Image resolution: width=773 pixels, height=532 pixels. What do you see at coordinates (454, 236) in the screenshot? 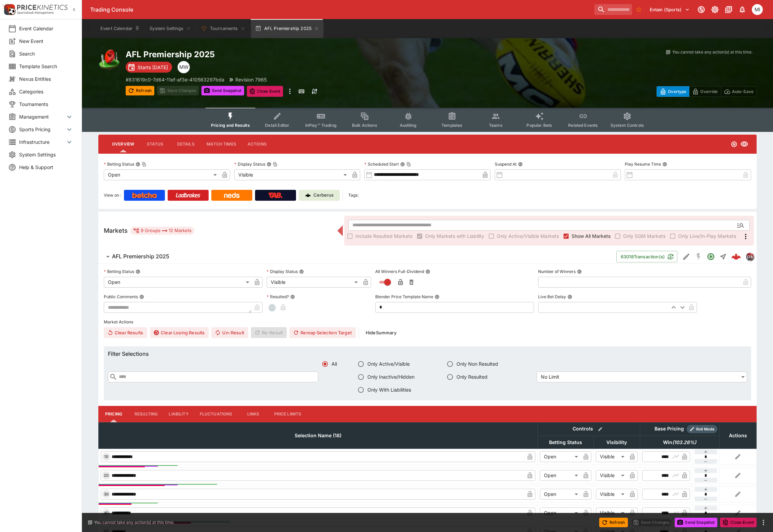
I see `span: Only Markets with Liability` at bounding box center [454, 236].